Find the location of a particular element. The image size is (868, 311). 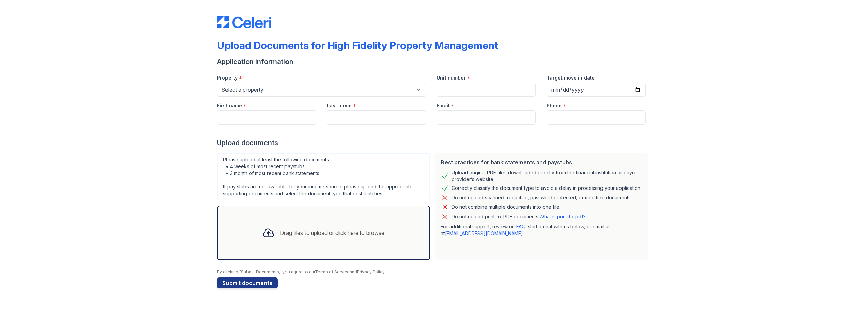

div: By clicking "Submit Documents," you agree to our and is located at coordinates (434, 272).